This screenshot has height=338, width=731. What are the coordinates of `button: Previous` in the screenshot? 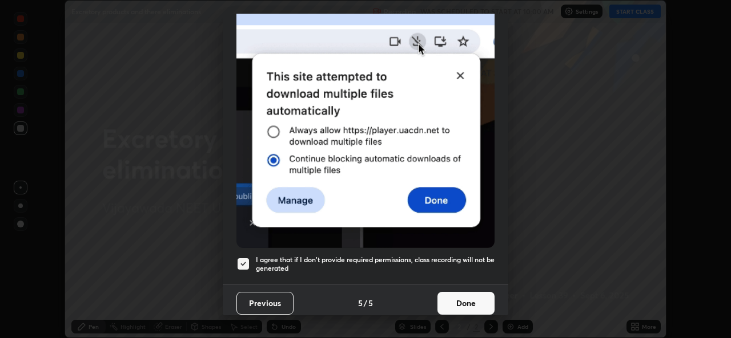 It's located at (265, 304).